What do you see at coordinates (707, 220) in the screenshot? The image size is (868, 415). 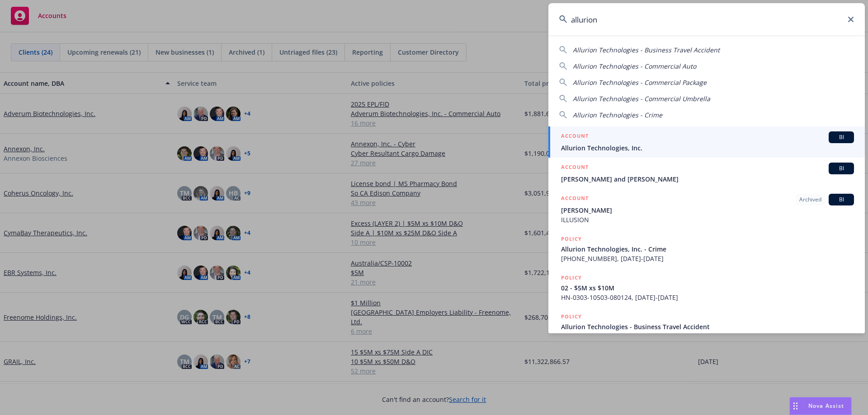 I see `span: ILLUSION` at bounding box center [707, 220].